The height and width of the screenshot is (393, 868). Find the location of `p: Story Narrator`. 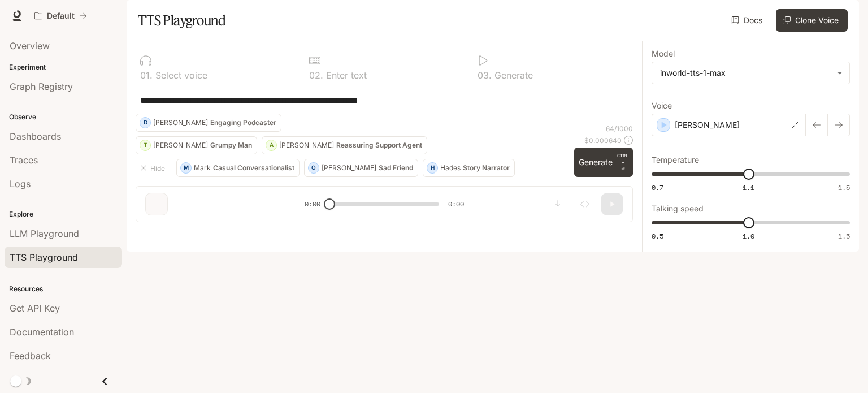

p: Story Narrator is located at coordinates (486, 168).